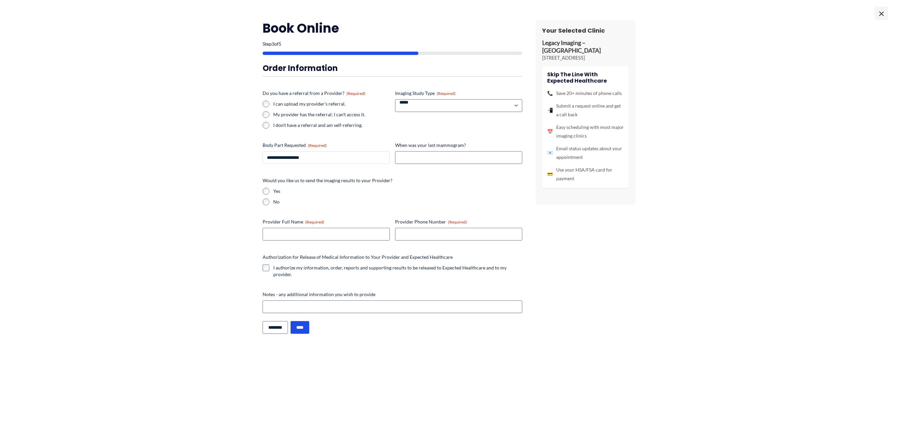  Describe the element at coordinates (326, 145) in the screenshot. I see `label: Body Part Requested` at that location.